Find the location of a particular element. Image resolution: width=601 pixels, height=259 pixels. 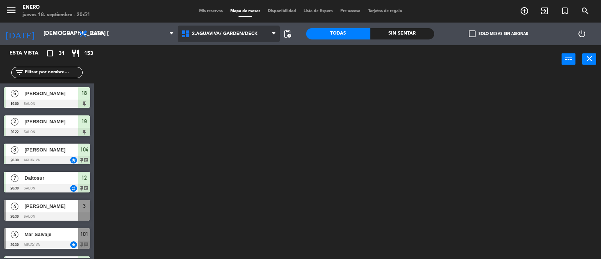

i: crop_square is located at coordinates (50, 53).